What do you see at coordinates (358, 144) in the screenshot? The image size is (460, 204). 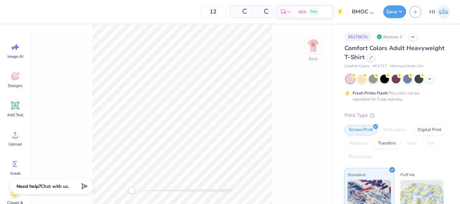 I see `div: Applique` at bounding box center [358, 144].